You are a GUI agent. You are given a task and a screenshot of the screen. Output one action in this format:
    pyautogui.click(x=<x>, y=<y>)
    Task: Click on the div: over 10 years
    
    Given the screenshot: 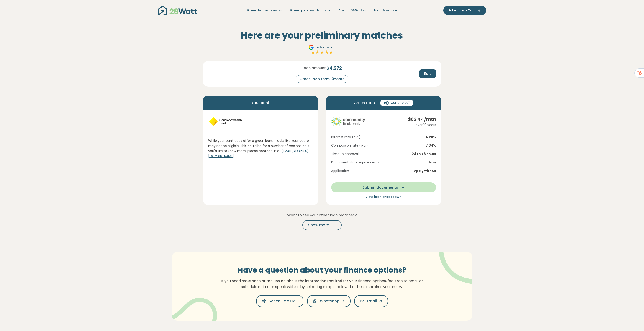 What is the action you would take?
    pyautogui.click(x=422, y=125)
    